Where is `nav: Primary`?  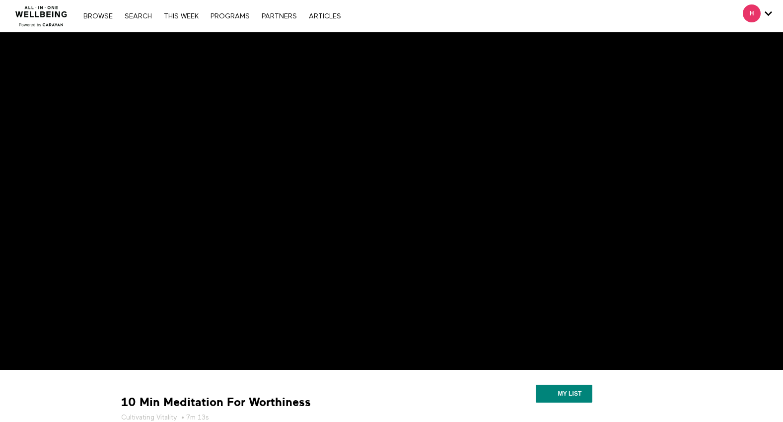
nav: Primary is located at coordinates (212, 16).